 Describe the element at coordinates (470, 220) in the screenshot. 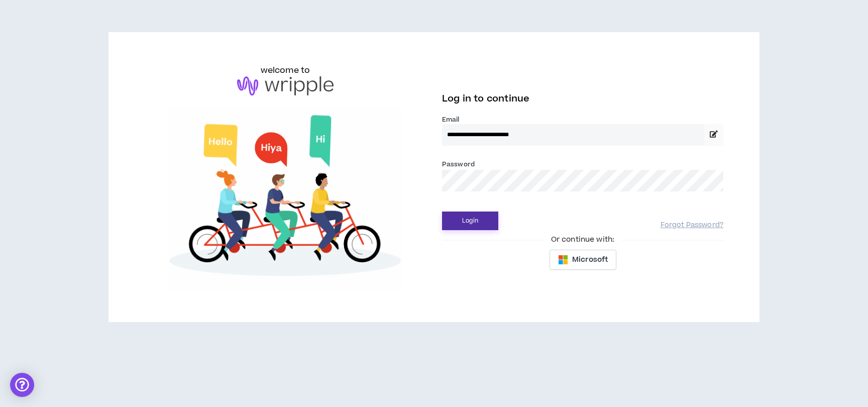

I see `button: Login` at that location.